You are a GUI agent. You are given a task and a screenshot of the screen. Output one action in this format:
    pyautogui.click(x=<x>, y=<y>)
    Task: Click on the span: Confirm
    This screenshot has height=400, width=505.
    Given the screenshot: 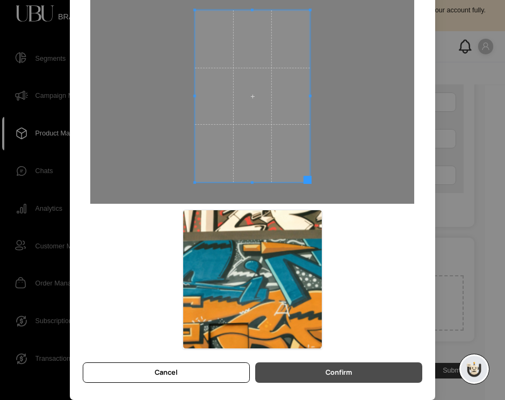 What is the action you would take?
    pyautogui.click(x=338, y=372)
    